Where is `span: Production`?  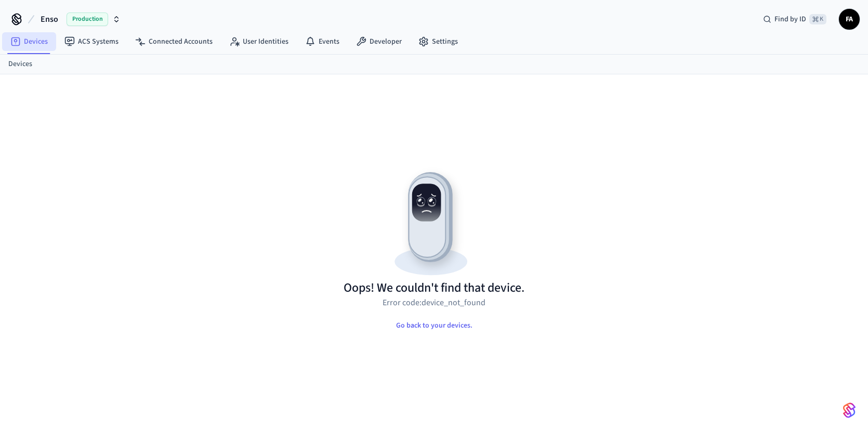
span: Production is located at coordinates (87, 19).